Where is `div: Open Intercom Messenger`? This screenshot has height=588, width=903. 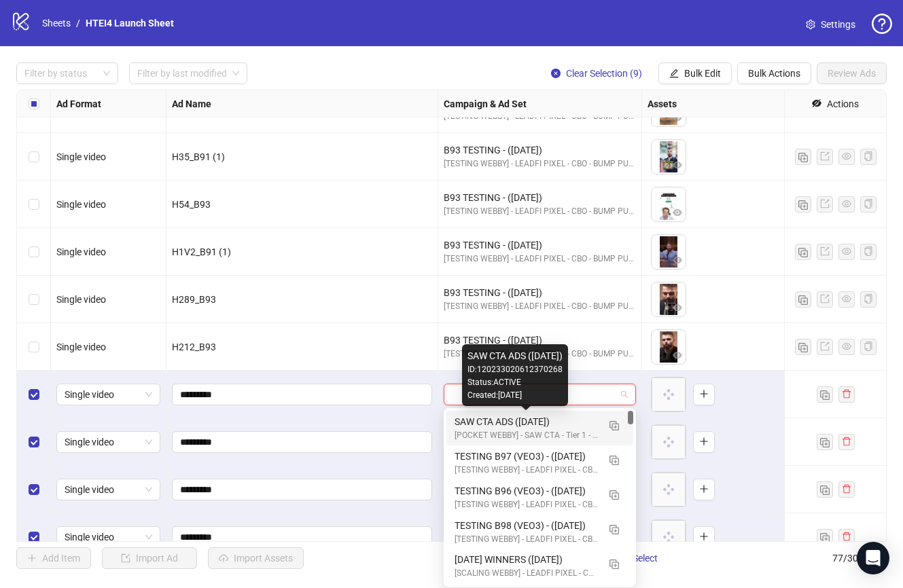
div: Open Intercom Messenger is located at coordinates (873, 559).